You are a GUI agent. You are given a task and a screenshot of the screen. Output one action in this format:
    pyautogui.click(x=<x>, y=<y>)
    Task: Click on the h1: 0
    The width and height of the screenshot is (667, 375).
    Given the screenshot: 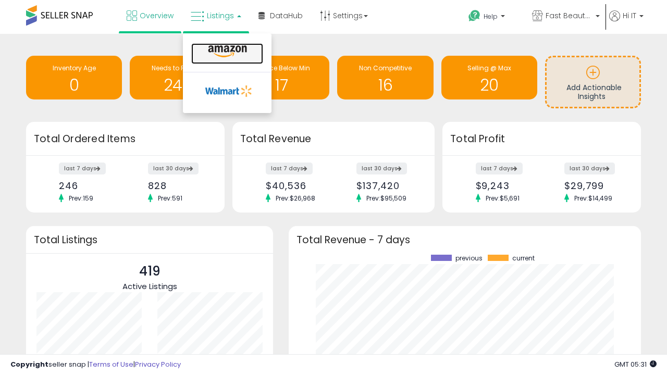 What is the action you would take?
    pyautogui.click(x=74, y=85)
    